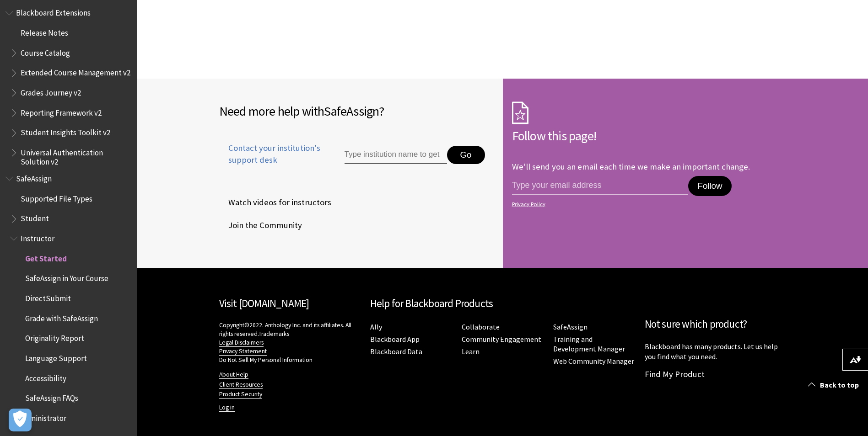  I want to click on span: Blackboard Extensions, so click(53, 11).